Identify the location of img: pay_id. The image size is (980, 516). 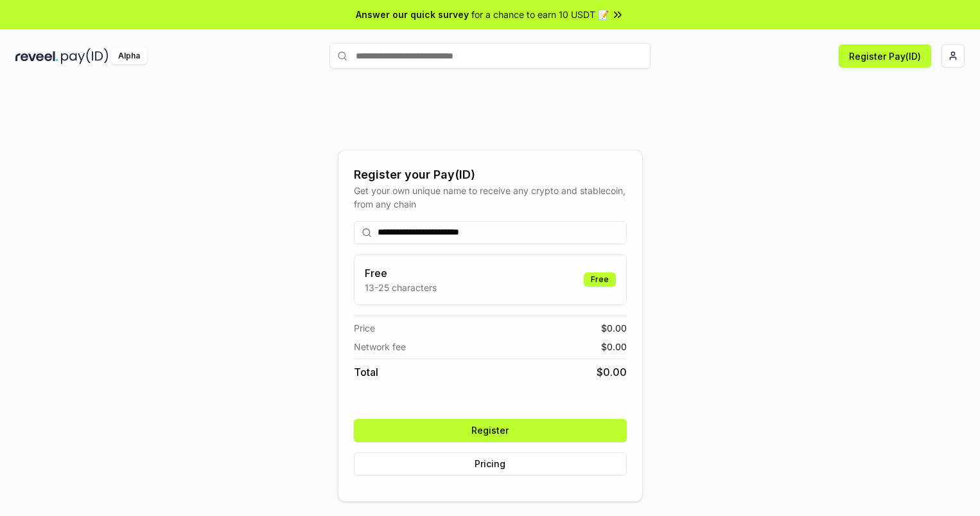
(85, 56).